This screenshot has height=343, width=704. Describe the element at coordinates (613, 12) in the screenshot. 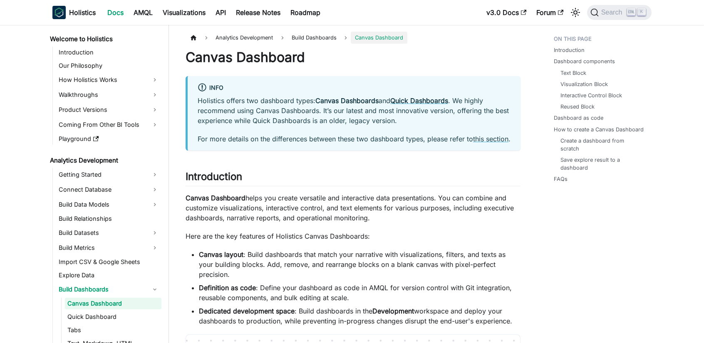

I see `span: Search` at that location.